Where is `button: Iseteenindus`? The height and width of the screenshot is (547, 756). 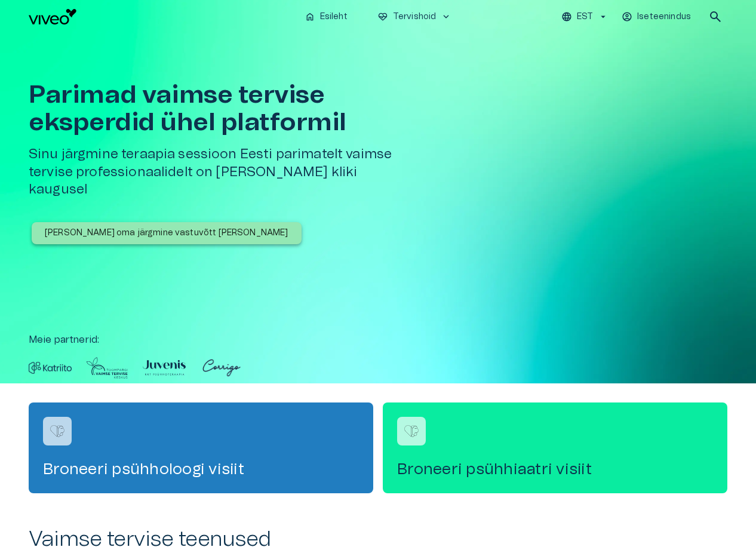 button: Iseteenindus is located at coordinates (657, 17).